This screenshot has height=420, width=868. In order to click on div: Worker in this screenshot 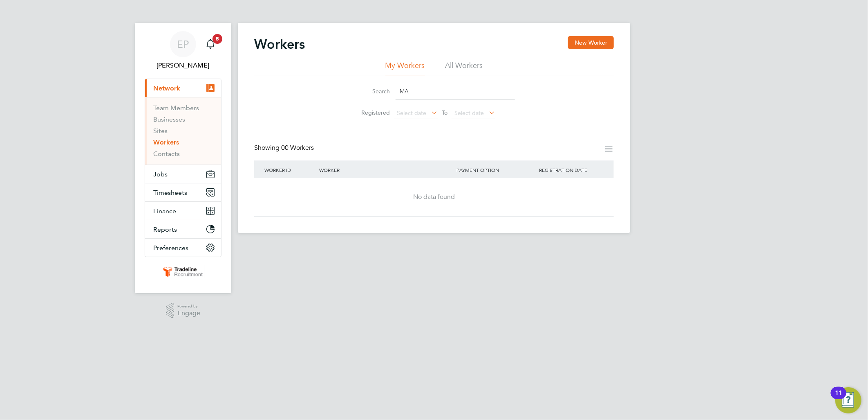, I will do `click(386, 170)`.